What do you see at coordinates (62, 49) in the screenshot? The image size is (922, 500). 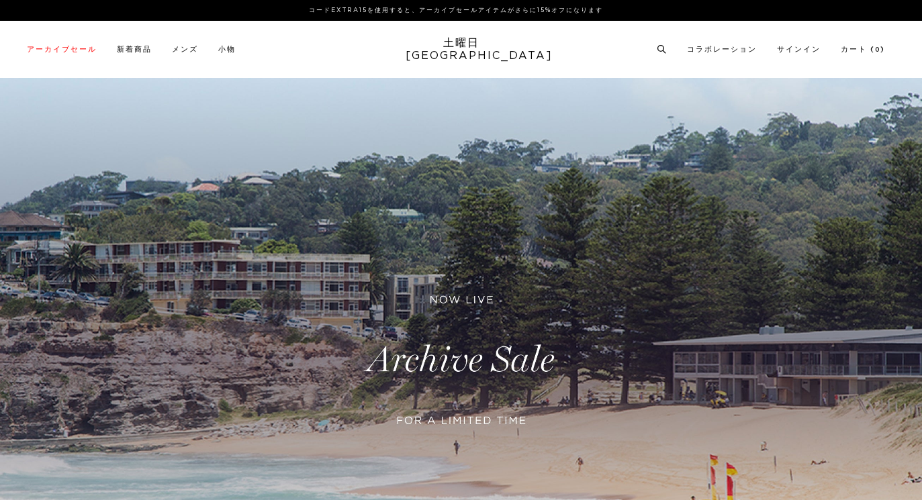 I see `a: アーカイブセール` at bounding box center [62, 49].